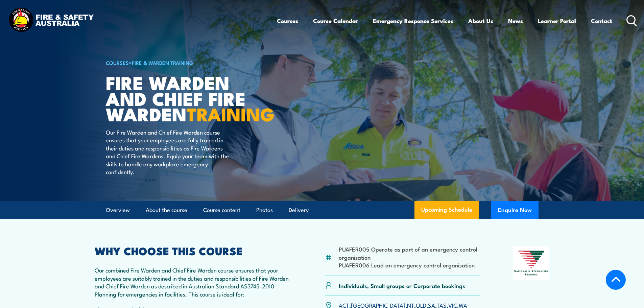 The image size is (644, 308). Describe the element at coordinates (222, 210) in the screenshot. I see `a: Course content` at that location.